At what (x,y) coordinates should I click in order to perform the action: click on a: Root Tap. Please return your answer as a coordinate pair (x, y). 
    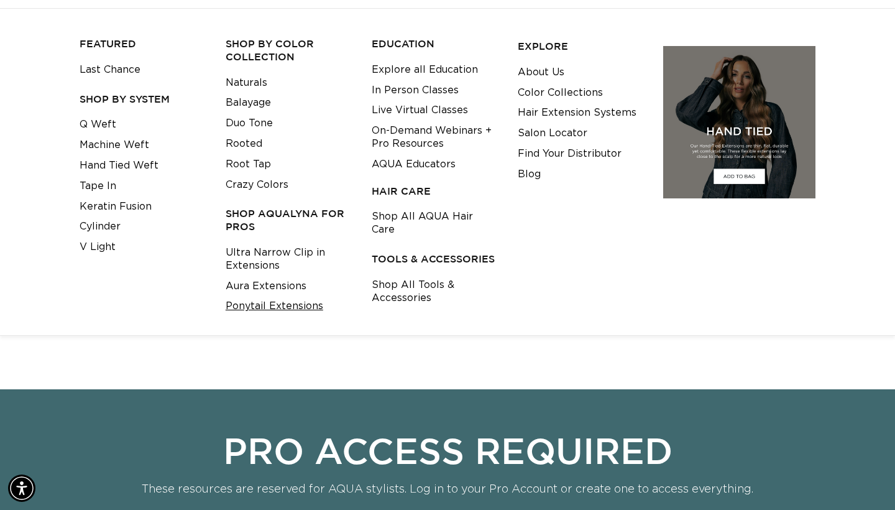
    Looking at the image, I should click on (248, 164).